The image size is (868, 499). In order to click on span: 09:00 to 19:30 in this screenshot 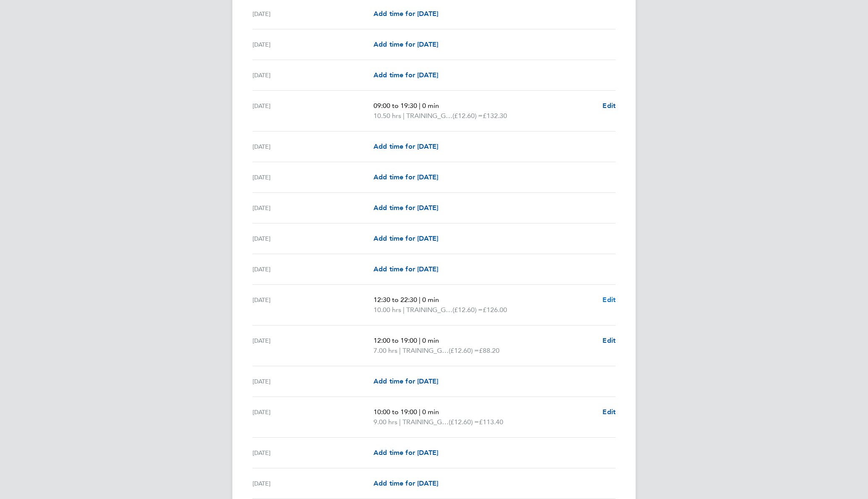, I will do `click(395, 105)`.